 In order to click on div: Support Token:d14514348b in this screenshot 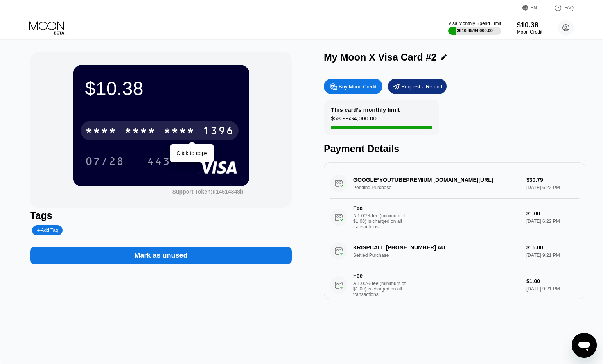, I will do `click(208, 192)`.